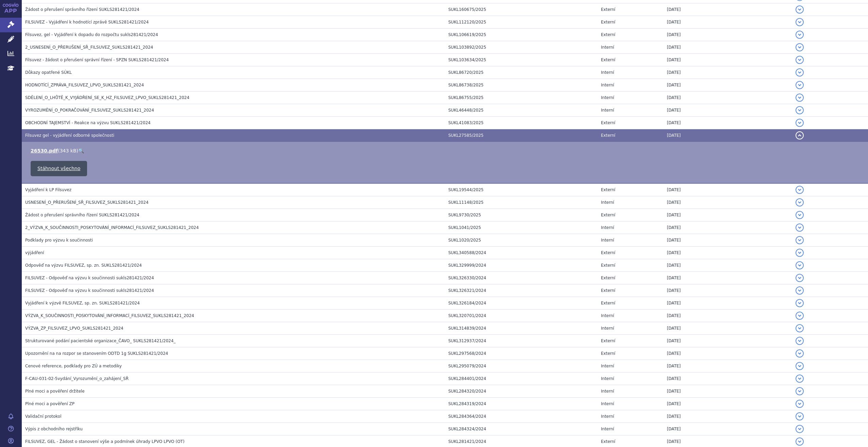 The height and width of the screenshot is (447, 868). Describe the element at coordinates (521, 404) in the screenshot. I see `td: SUKL284319/2024` at that location.